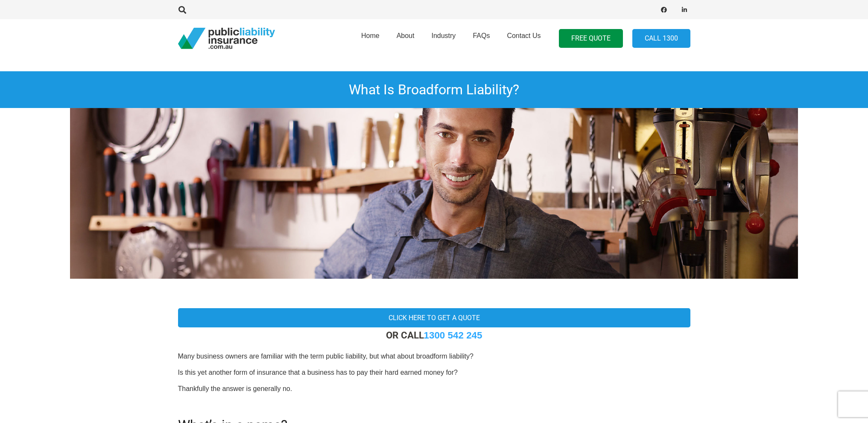 The image size is (868, 423). I want to click on a: About, so click(405, 39).